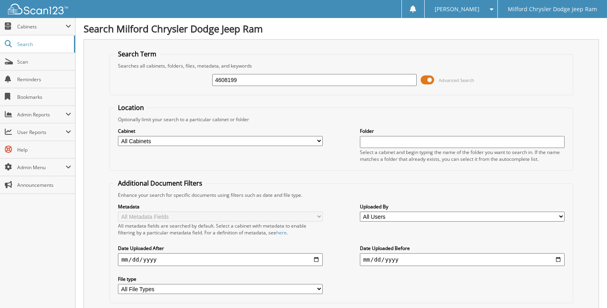 The width and height of the screenshot is (607, 308). Describe the element at coordinates (44, 79) in the screenshot. I see `span: Reminders` at that location.